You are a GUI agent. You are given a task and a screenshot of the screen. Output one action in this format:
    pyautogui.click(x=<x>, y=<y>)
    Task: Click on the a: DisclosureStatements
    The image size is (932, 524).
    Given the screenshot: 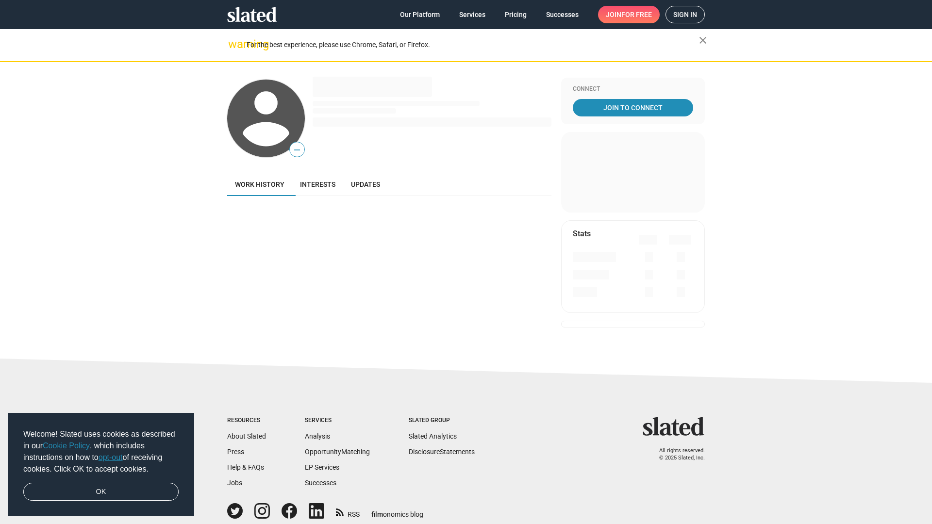 What is the action you would take?
    pyautogui.click(x=442, y=452)
    